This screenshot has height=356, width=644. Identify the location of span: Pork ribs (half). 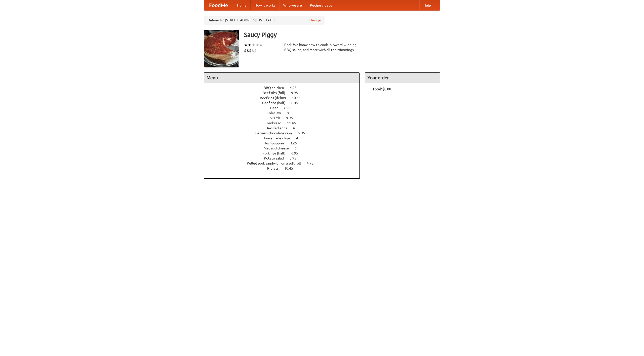
(277, 153).